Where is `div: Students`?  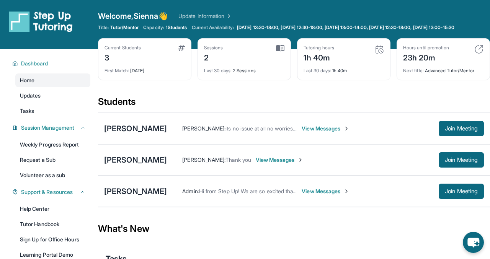
div: Students is located at coordinates (294, 104).